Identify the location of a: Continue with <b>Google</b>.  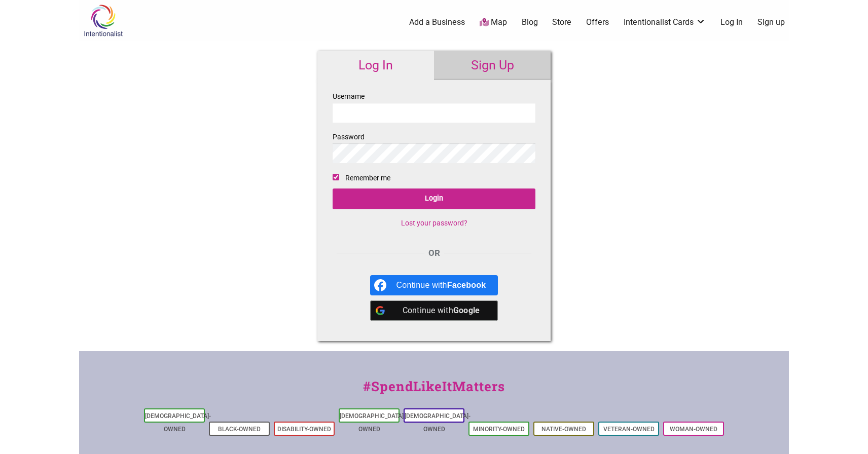
(434, 311).